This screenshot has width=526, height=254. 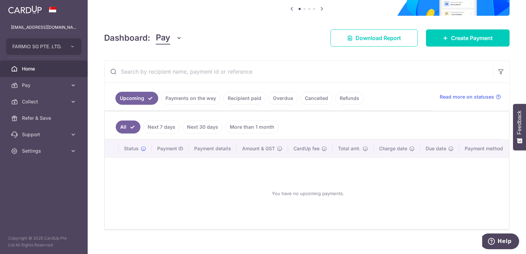 What do you see at coordinates (436, 149) in the screenshot?
I see `span: Due date` at bounding box center [436, 149].